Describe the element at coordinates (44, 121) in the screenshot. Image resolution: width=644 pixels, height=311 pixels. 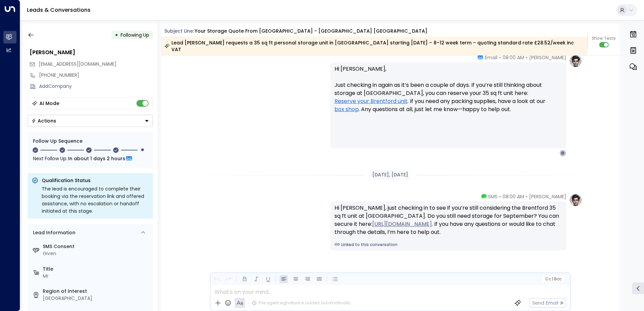
I see `div: Actions` at that location.